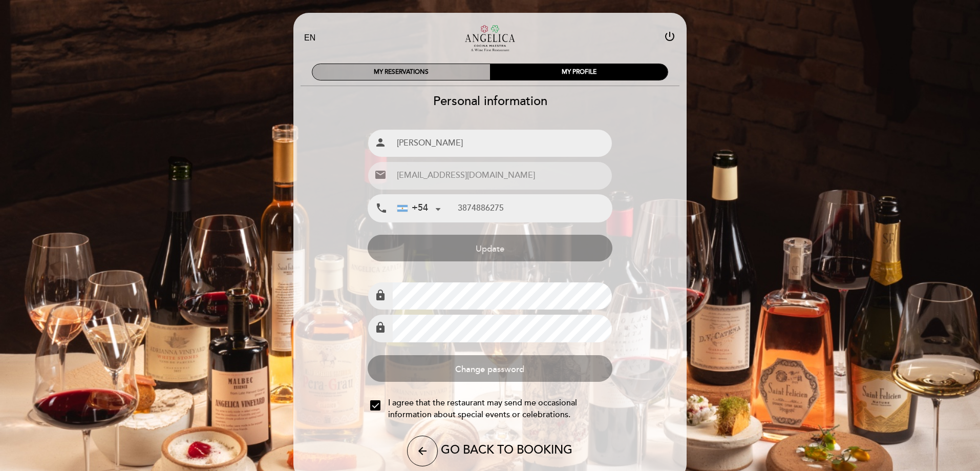 This screenshot has height=471, width=980. Describe the element at coordinates (506, 450) in the screenshot. I see `span: GO BACK TO BOOKING` at that location.